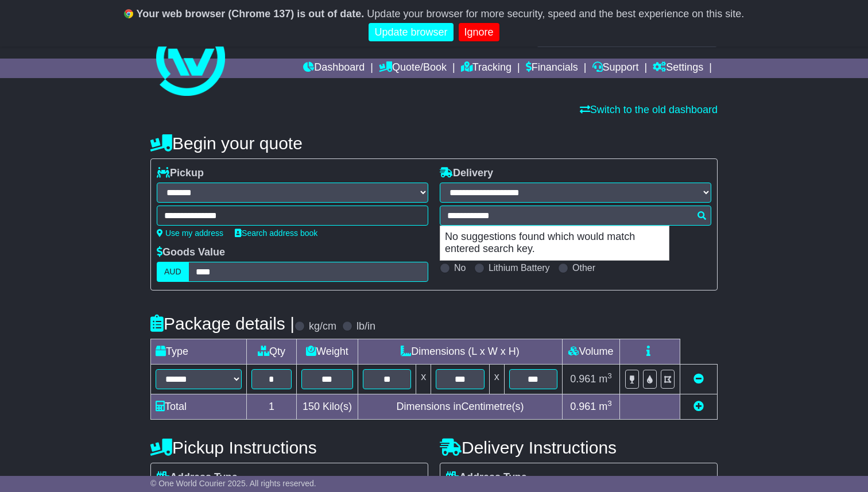 Image resolution: width=868 pixels, height=492 pixels. Describe the element at coordinates (579, 448) in the screenshot. I see `h4: Delivery Instructions` at that location.